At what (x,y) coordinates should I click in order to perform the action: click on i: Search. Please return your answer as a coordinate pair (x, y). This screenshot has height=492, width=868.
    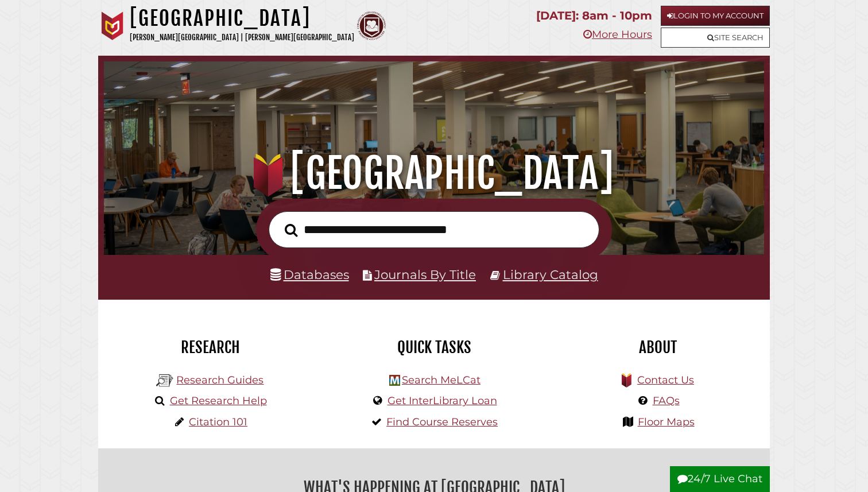
    Looking at the image, I should click on (291, 230).